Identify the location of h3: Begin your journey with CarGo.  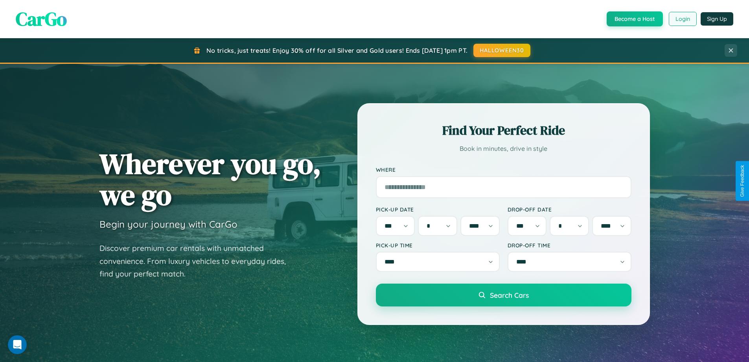
(168, 224).